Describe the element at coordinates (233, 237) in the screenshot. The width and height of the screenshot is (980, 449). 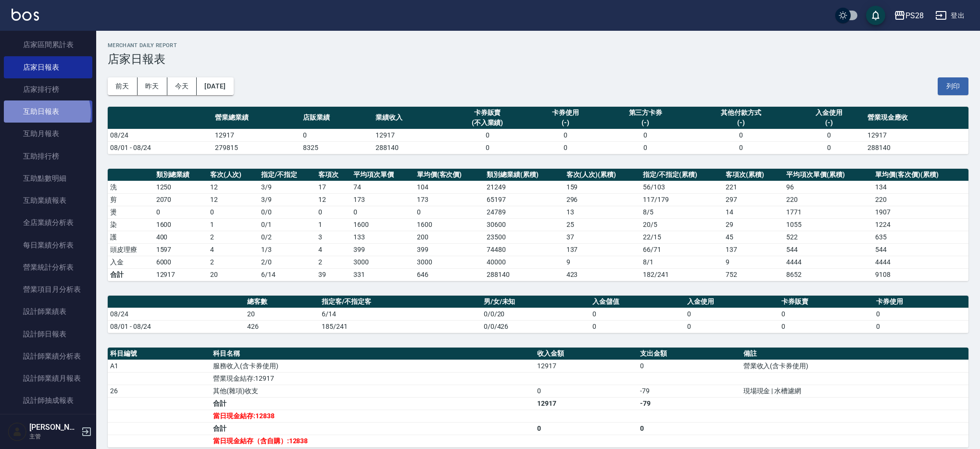
I see `td: 2` at that location.